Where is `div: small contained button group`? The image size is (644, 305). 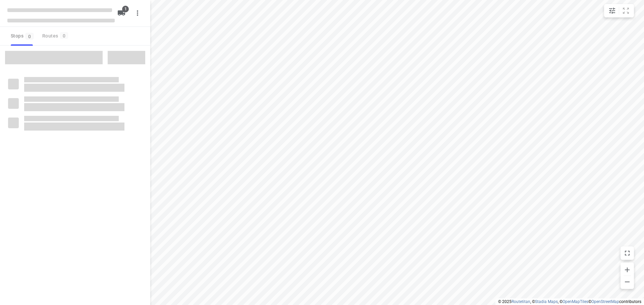 div: small contained button group is located at coordinates (619, 11).